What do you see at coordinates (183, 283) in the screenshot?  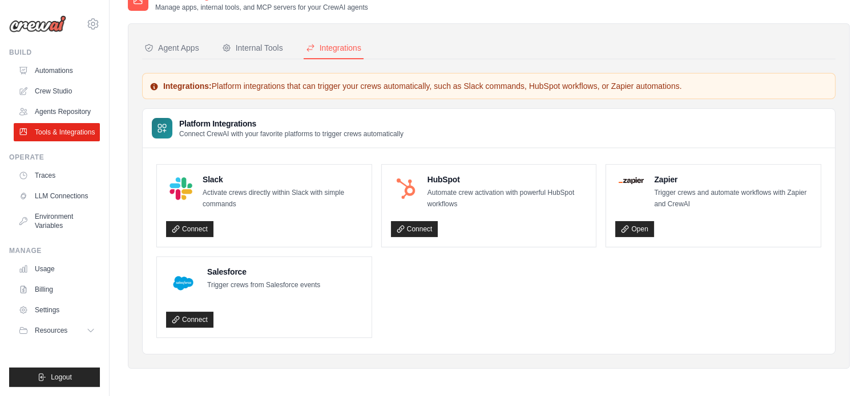 I see `img: Salesforce Logo` at bounding box center [183, 283].